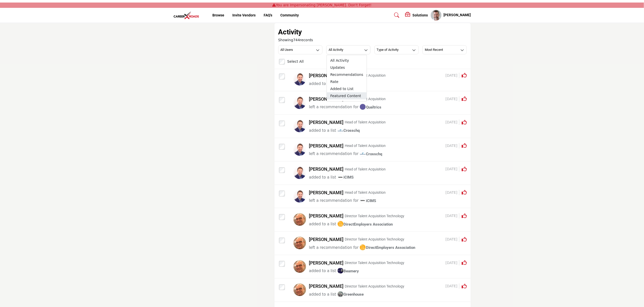  I want to click on span: Updates, so click(347, 68).